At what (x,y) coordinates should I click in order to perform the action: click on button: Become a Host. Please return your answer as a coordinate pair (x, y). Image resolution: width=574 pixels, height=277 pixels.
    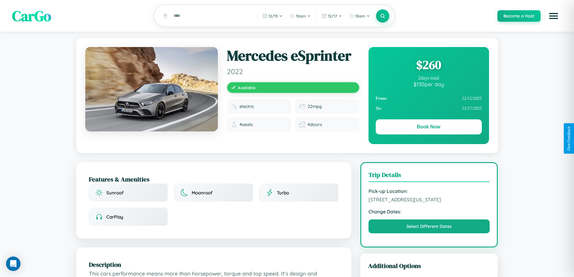
    Looking at the image, I should click on (519, 16).